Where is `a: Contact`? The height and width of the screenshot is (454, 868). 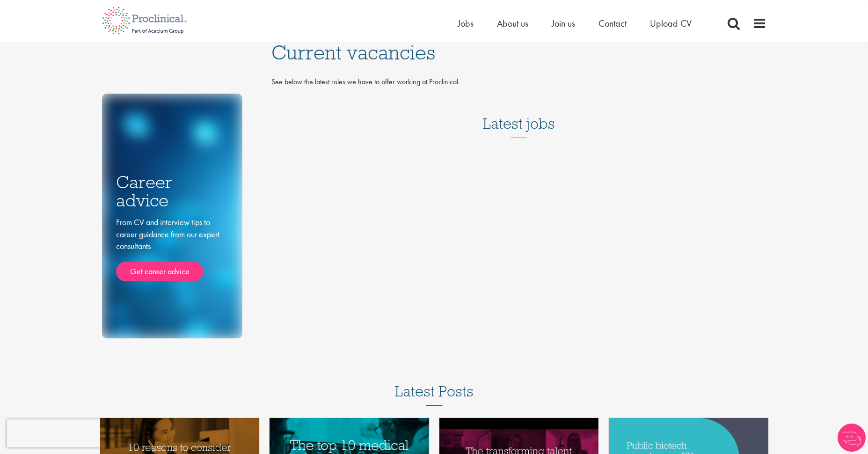 a: Contact is located at coordinates (613, 23).